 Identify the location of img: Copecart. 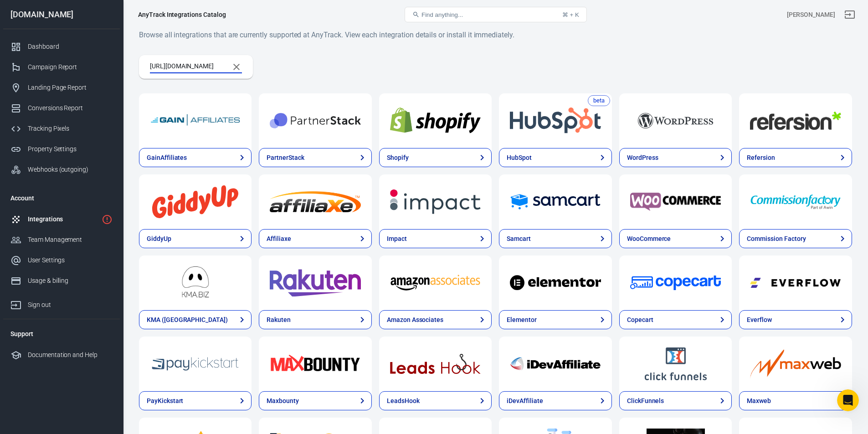
(676, 283).